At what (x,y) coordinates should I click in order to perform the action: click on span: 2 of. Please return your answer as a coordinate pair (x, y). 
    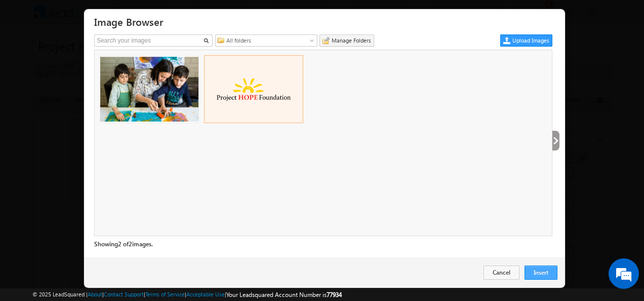
    Looking at the image, I should click on (123, 244).